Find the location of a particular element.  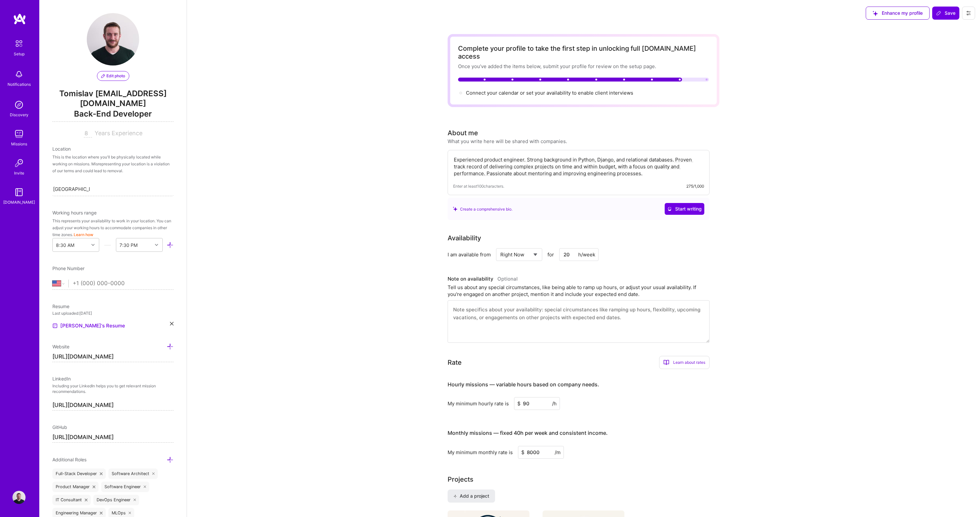

a: User Avatar is located at coordinates (19, 497).